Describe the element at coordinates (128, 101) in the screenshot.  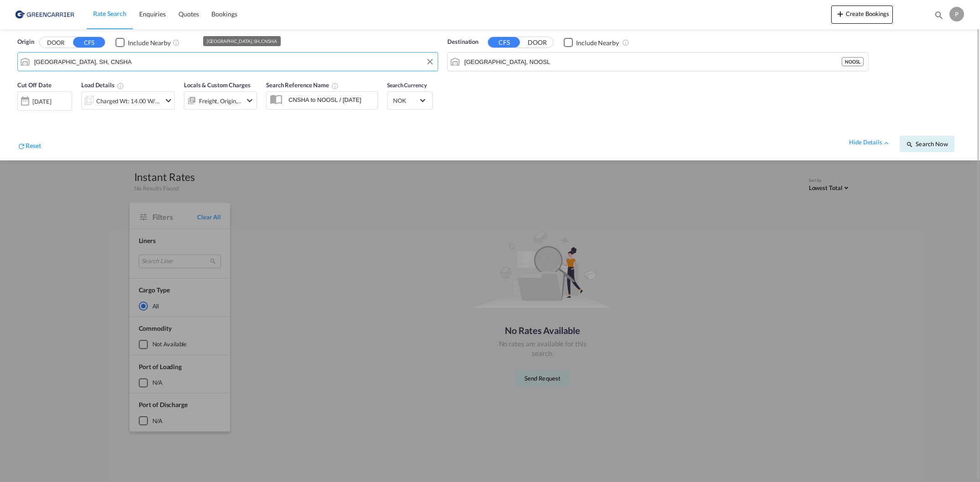
I see `div: Charged Wt: 14.00 W/M` at that location.